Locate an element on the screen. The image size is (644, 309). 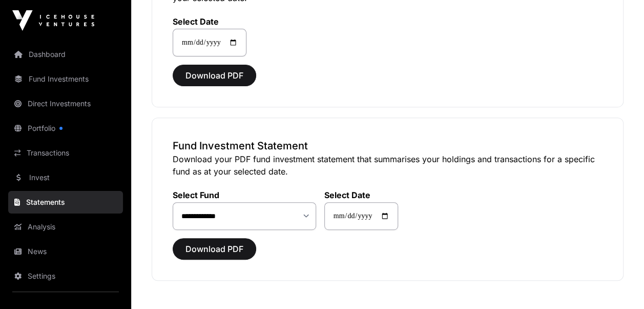
a: News is located at coordinates (66, 251).